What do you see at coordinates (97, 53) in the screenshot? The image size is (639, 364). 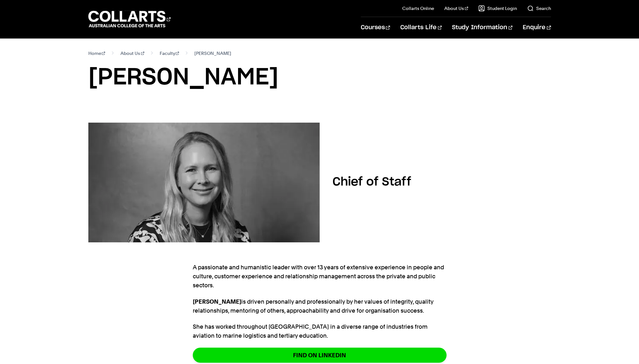 I see `a: Home` at bounding box center [97, 53].